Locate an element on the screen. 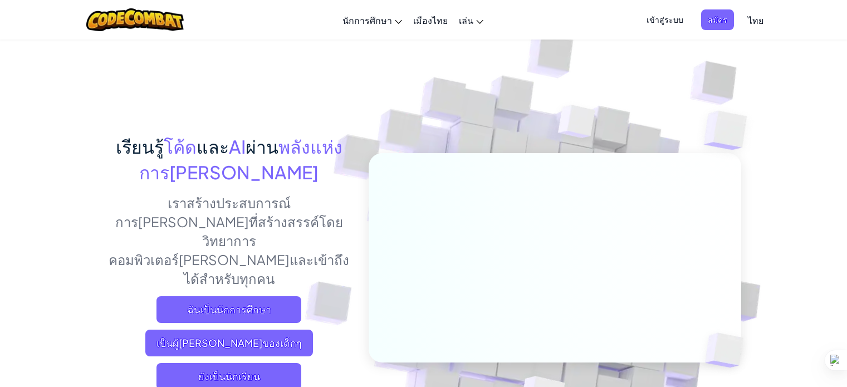 This screenshot has height=387, width=847. a: นักการศึกษา is located at coordinates (372, 20).